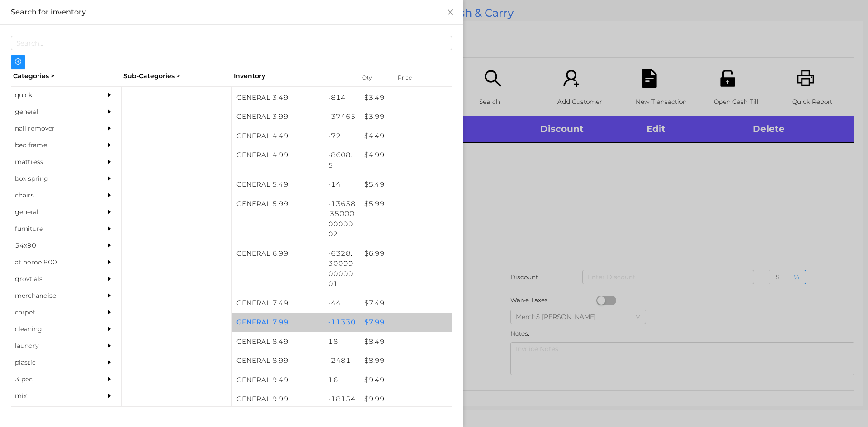  What do you see at coordinates (53, 312) in the screenshot?
I see `div: carpet` at bounding box center [53, 312].